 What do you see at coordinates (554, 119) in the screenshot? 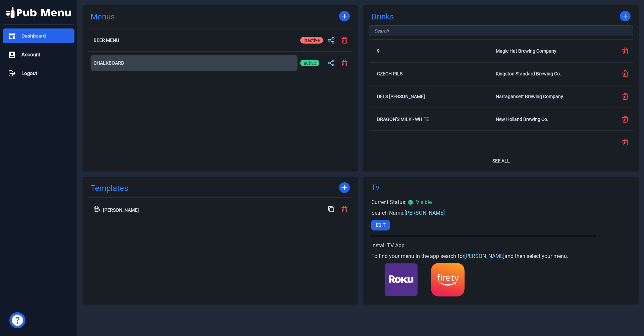
I see `div: New Holland Brewing Co.` at bounding box center [554, 119].